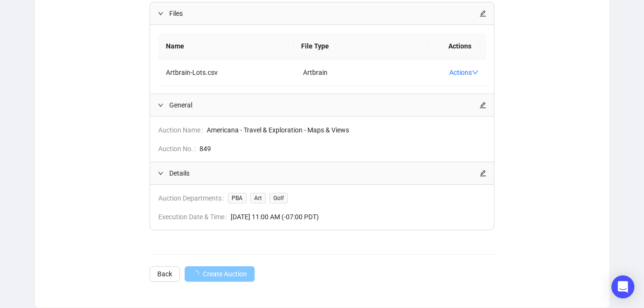  What do you see at coordinates (237, 198) in the screenshot?
I see `span: PBA` at bounding box center [237, 198].